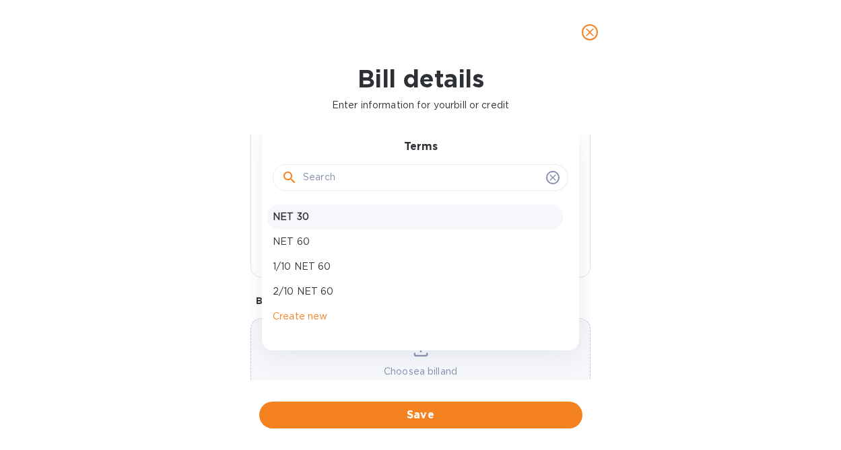 This screenshot has height=450, width=841. I want to click on h3: Terms, so click(421, 147).